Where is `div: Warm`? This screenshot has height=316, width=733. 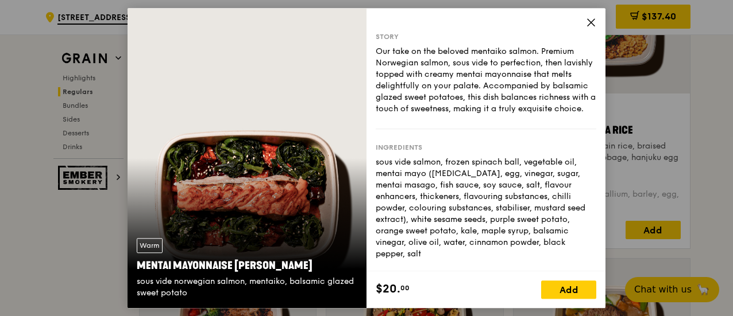
div: Warm is located at coordinates (149, 246).